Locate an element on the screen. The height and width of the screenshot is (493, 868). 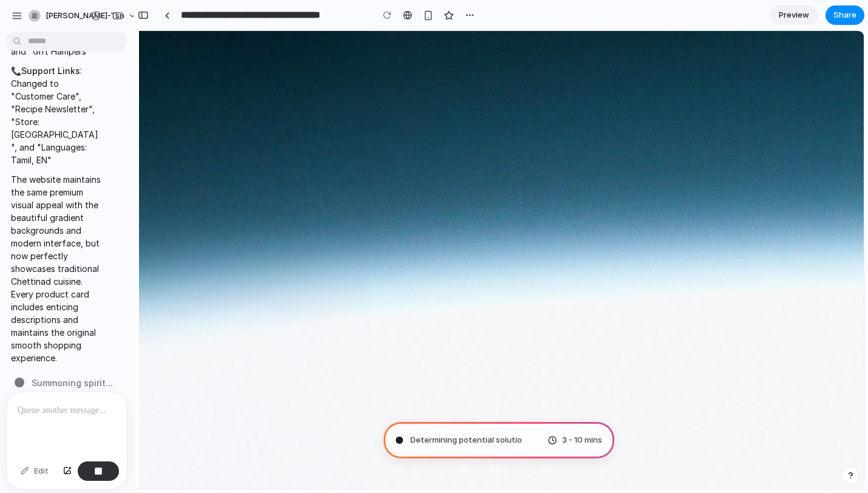
strong: Support Links is located at coordinates (51, 71).